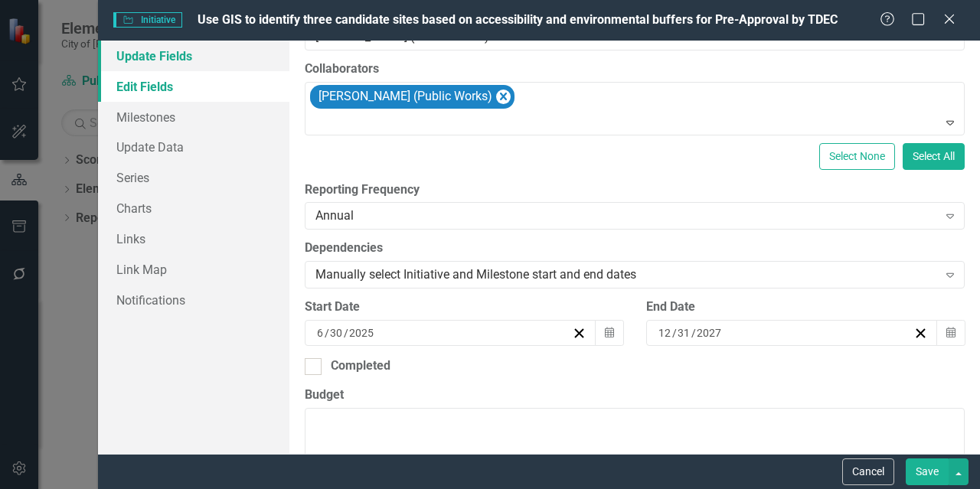 The height and width of the screenshot is (489, 980). Describe the element at coordinates (635, 189) in the screenshot. I see `label: Reporting Frequency` at that location.